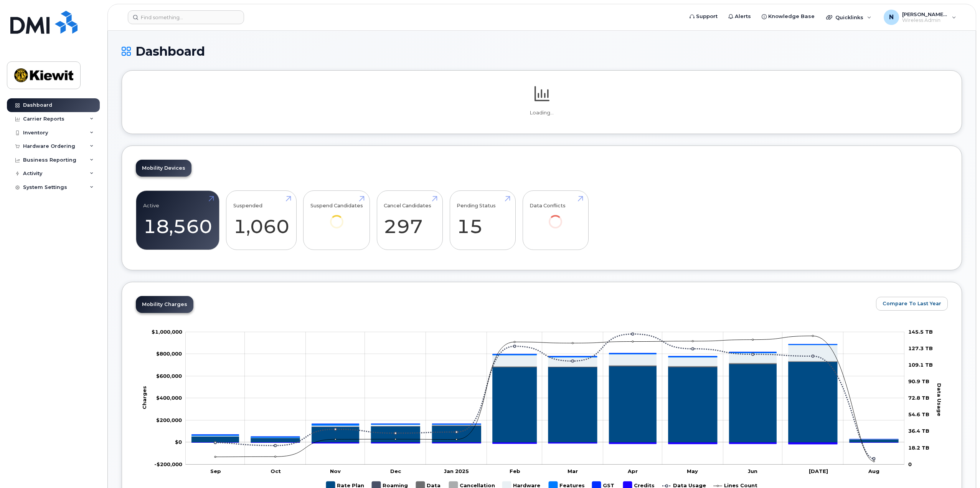 The height and width of the screenshot is (488, 980). Describe the element at coordinates (874, 471) in the screenshot. I see `tspan: Aug` at that location.